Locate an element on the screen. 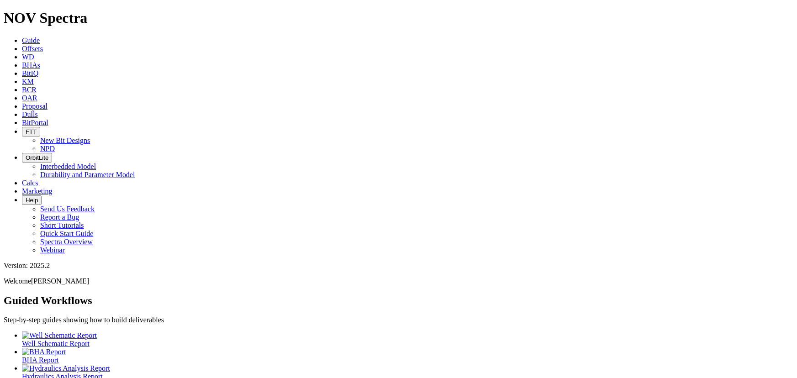 This screenshot has width=797, height=378. img: BHA Report is located at coordinates (44, 352).